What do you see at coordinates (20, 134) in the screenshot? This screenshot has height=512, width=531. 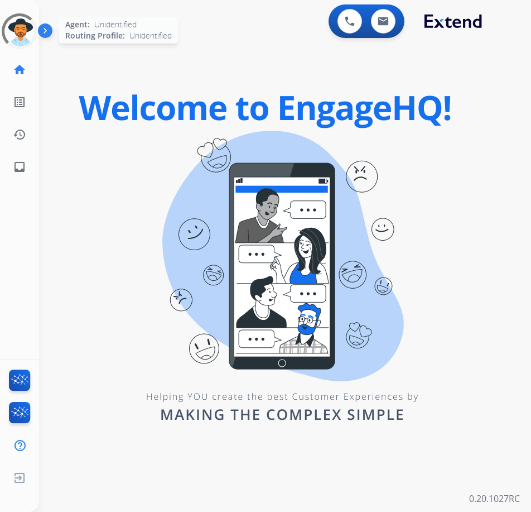 I see `mat-icon: history` at bounding box center [20, 134].